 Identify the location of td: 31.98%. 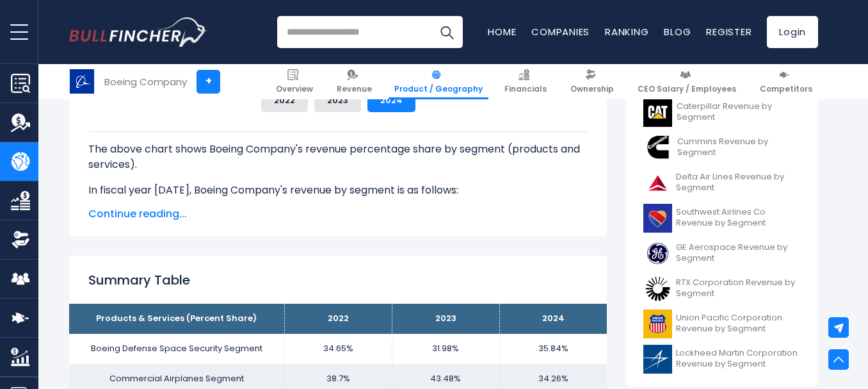
(445, 349).